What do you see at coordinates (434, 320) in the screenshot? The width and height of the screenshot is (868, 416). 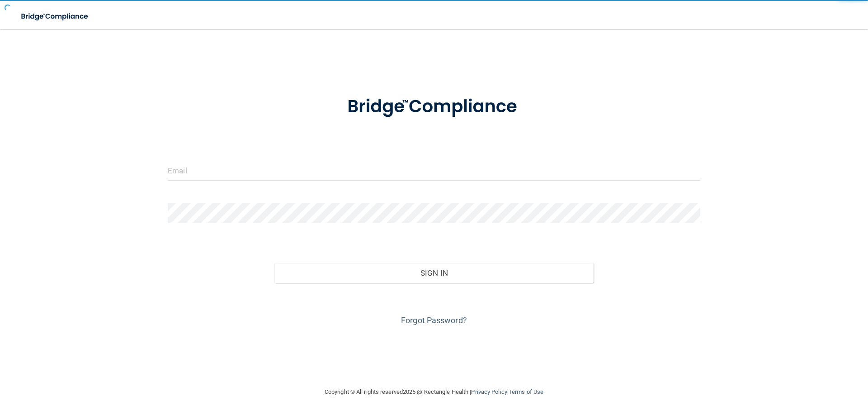 I see `a: Forgot Password?` at bounding box center [434, 320].